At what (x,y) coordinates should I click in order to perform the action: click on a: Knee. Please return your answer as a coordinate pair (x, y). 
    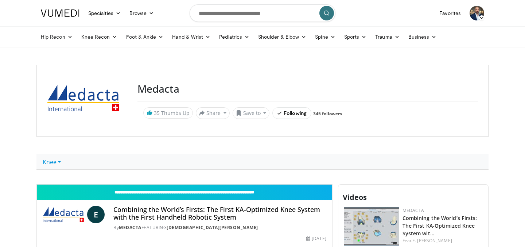
    Looking at the image, I should click on (52, 162).